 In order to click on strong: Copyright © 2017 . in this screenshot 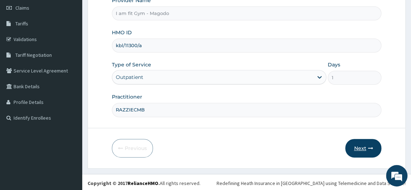, I will do `click(124, 183)`.